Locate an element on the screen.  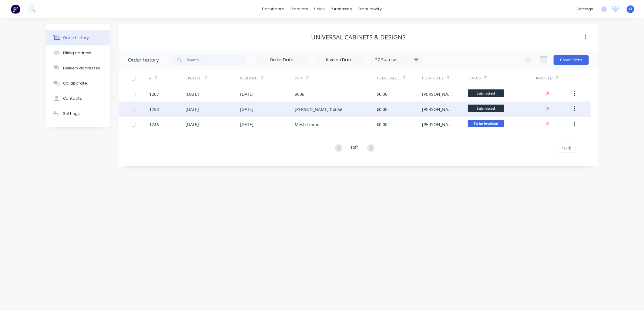
div: Settings is located at coordinates (71, 113).